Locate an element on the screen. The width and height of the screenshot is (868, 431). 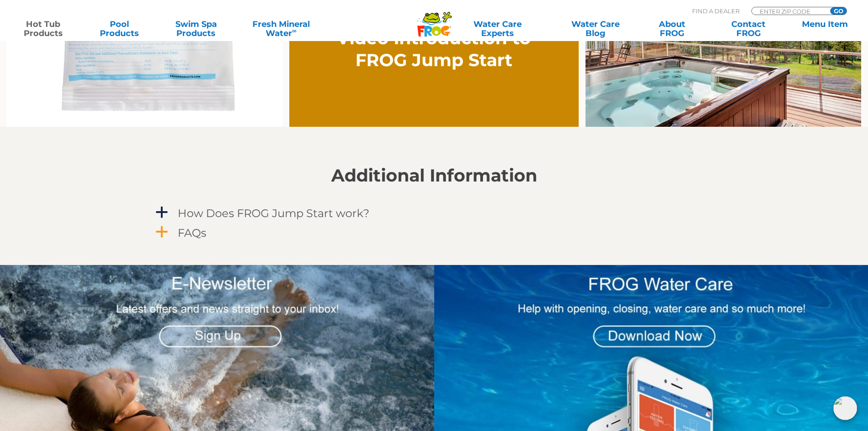
a: Swim SpaProducts is located at coordinates (196, 29).